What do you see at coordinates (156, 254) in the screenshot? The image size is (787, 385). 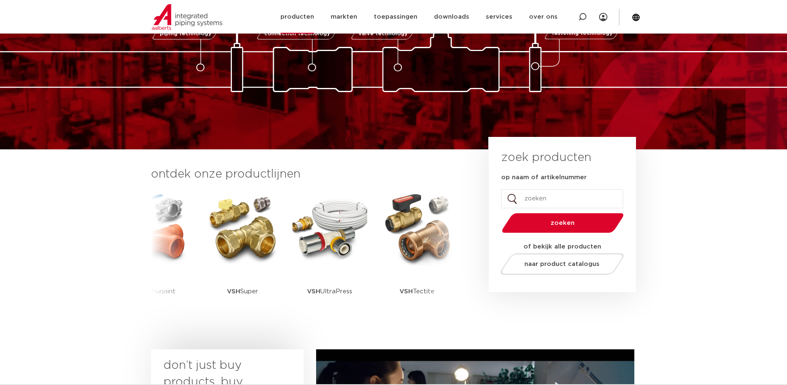 I see `a: Shurjoint` at bounding box center [156, 254].